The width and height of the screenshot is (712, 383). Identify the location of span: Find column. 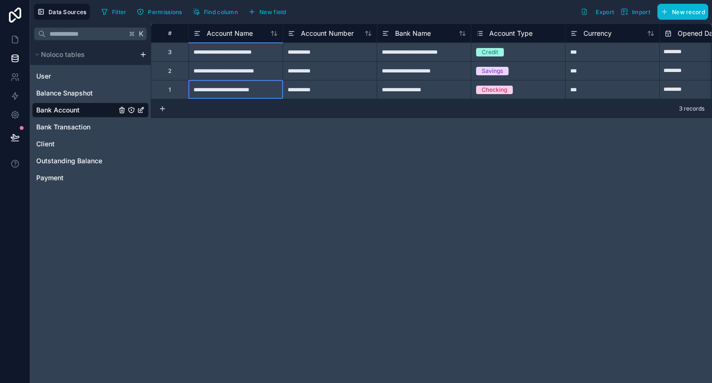
(221, 12).